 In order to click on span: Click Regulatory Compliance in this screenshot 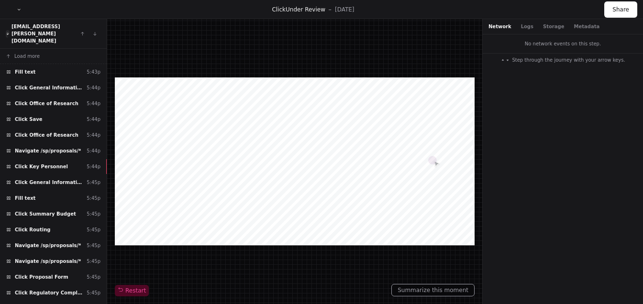, I will do `click(49, 293)`.